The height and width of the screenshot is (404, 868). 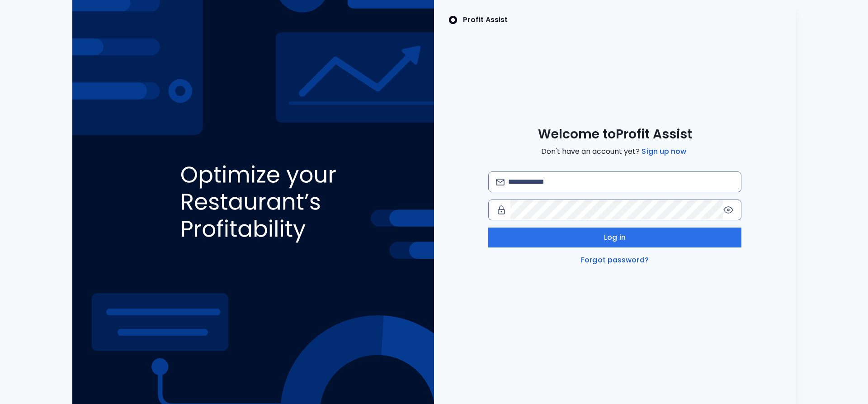 I want to click on img: SpotOn Logo, so click(x=453, y=20).